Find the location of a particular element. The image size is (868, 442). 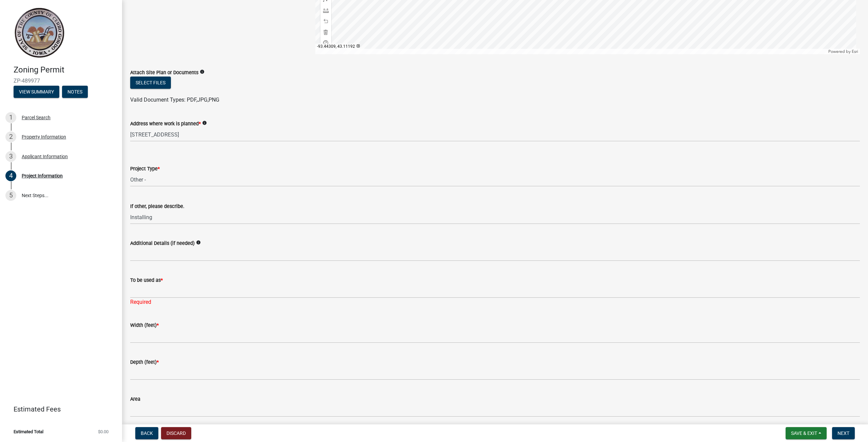

div: Parcel Search is located at coordinates (36, 117).